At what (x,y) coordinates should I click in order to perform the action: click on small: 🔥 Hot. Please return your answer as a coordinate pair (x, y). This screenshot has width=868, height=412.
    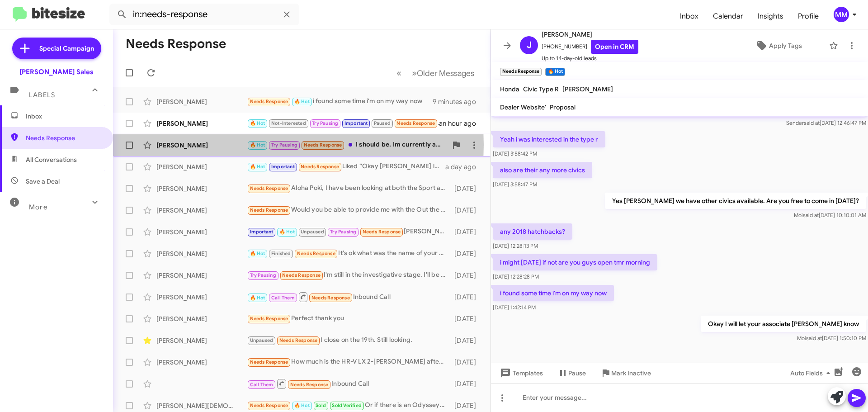
    Looking at the image, I should click on (555, 72).